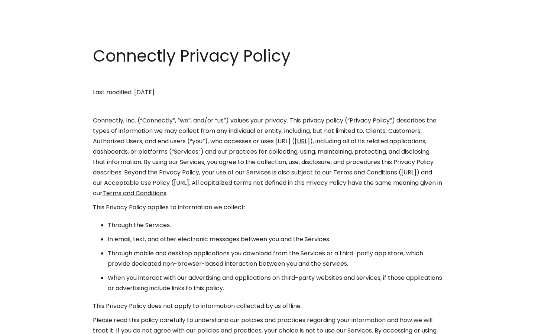 This screenshot has height=334, width=535. What do you see at coordinates (275, 225) in the screenshot?
I see `li: Through the Services.` at bounding box center [275, 225].